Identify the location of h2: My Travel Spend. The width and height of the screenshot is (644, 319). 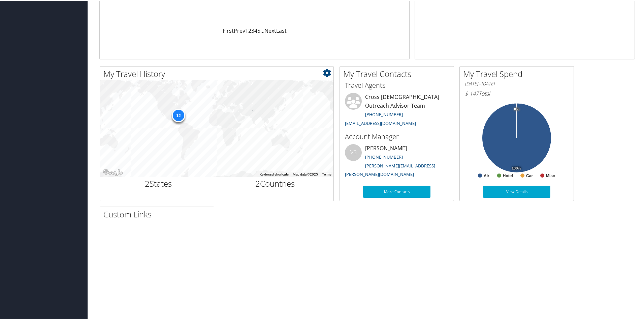
(518, 74).